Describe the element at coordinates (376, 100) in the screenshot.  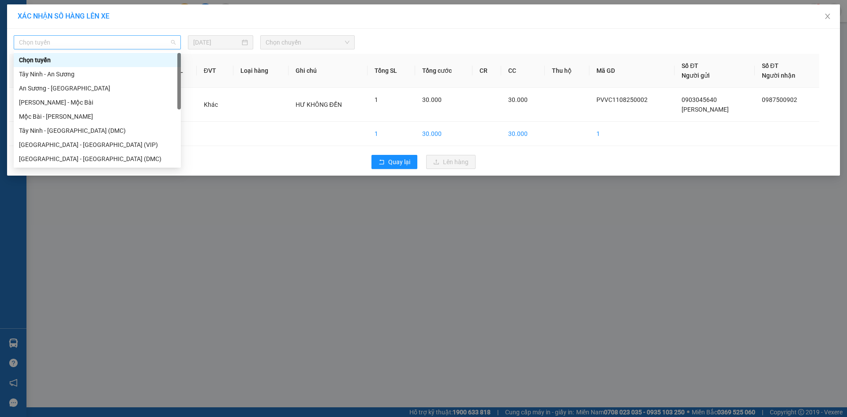
I see `span: 1` at that location.